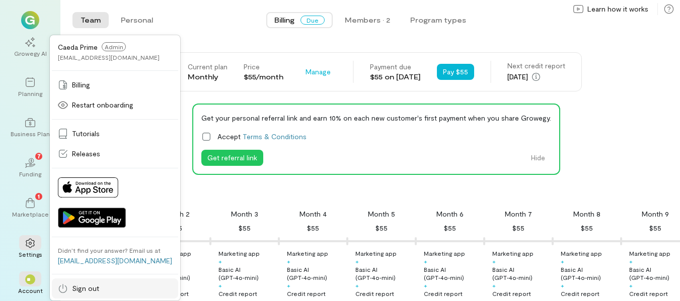  Describe the element at coordinates (86, 134) in the screenshot. I see `span: Tutorials` at that location.